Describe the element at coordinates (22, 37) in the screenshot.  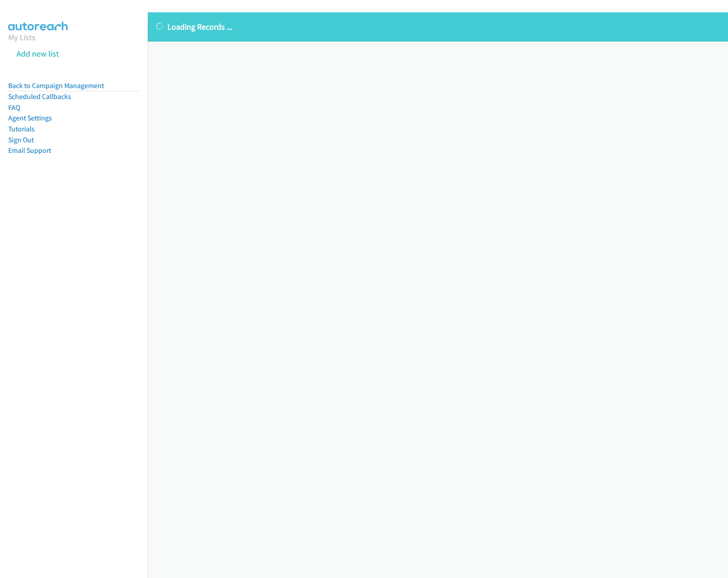
I see `a: My Lists` at that location.